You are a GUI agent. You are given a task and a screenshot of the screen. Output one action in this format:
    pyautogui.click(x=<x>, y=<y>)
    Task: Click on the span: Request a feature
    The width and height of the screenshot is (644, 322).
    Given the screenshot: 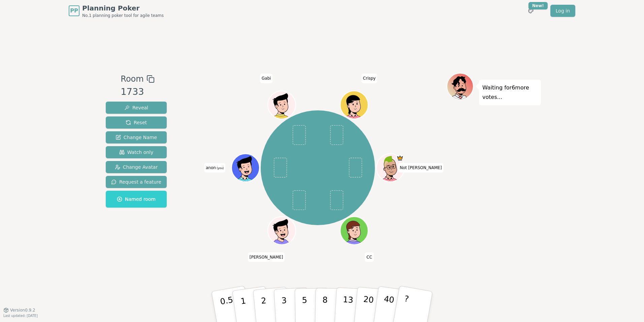 What is the action you would take?
    pyautogui.click(x=136, y=181)
    